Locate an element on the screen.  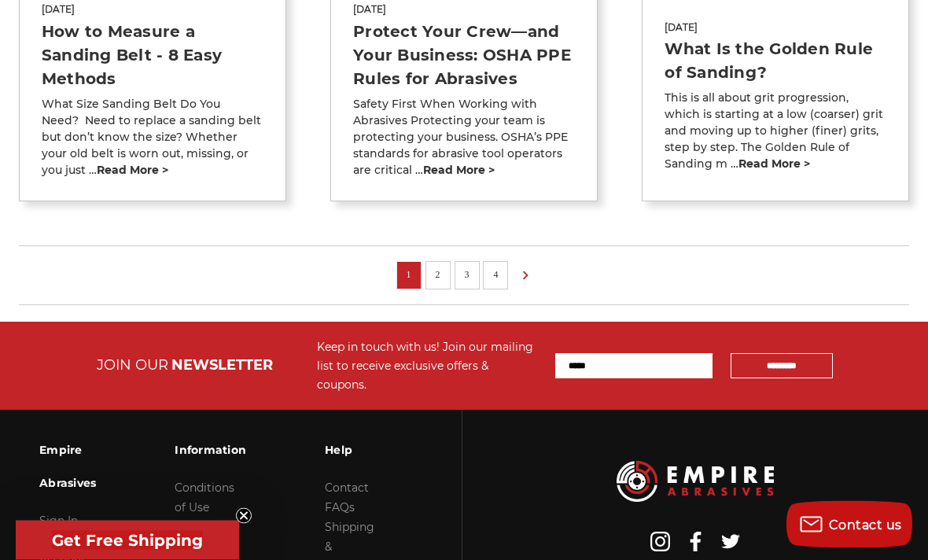
a: Protect Your Crew—and Your Business: OSHA PPE Rules for Abrasives is located at coordinates (462, 55).